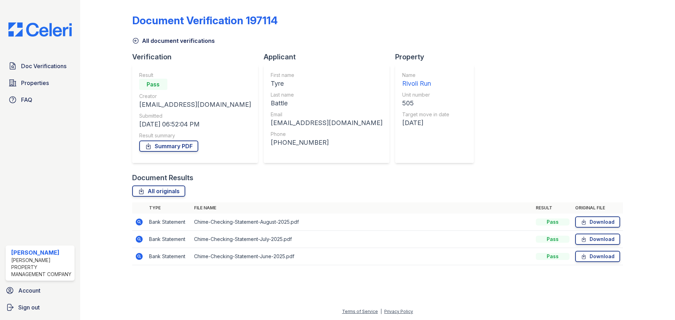 This screenshot has width=675, height=320. What do you see at coordinates (29, 307) in the screenshot?
I see `span: Sign out` at bounding box center [29, 307].